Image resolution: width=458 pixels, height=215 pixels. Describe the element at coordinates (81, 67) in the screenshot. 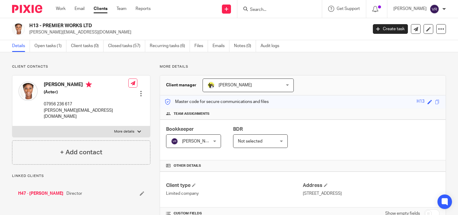

I see `p: Client contacts` at that location.